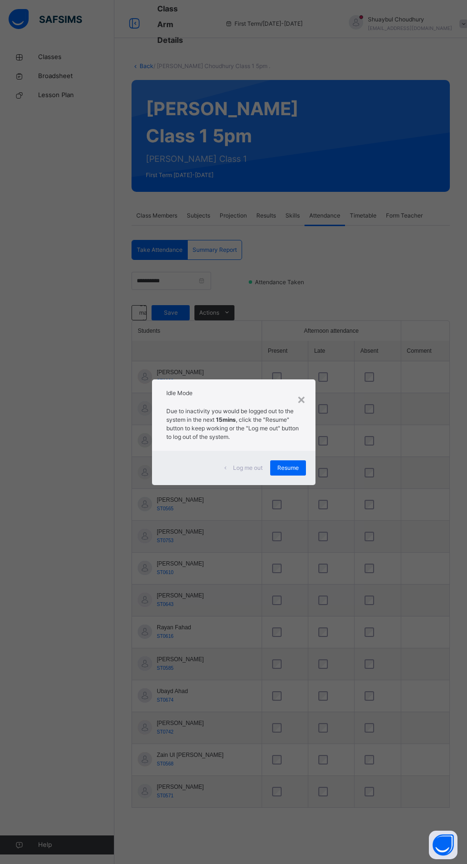  Describe the element at coordinates (233, 393) in the screenshot. I see `h2: Idle Mode` at that location.